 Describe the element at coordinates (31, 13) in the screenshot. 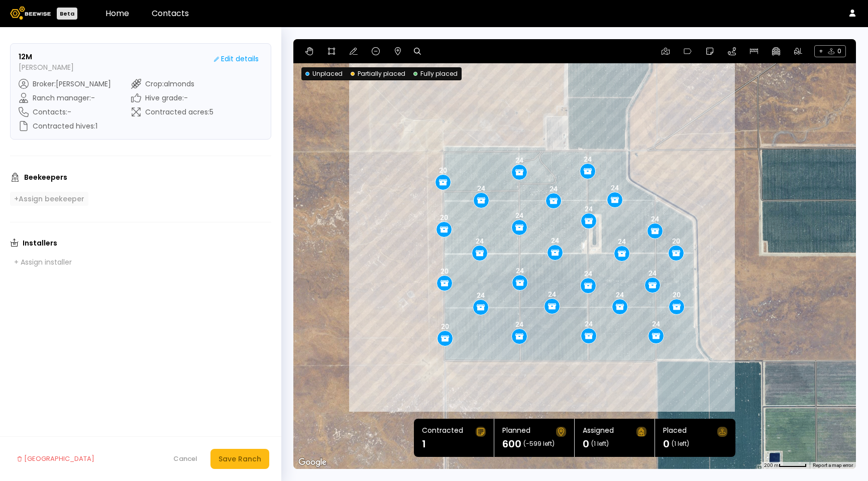

I see `img: Beewise logo` at that location.